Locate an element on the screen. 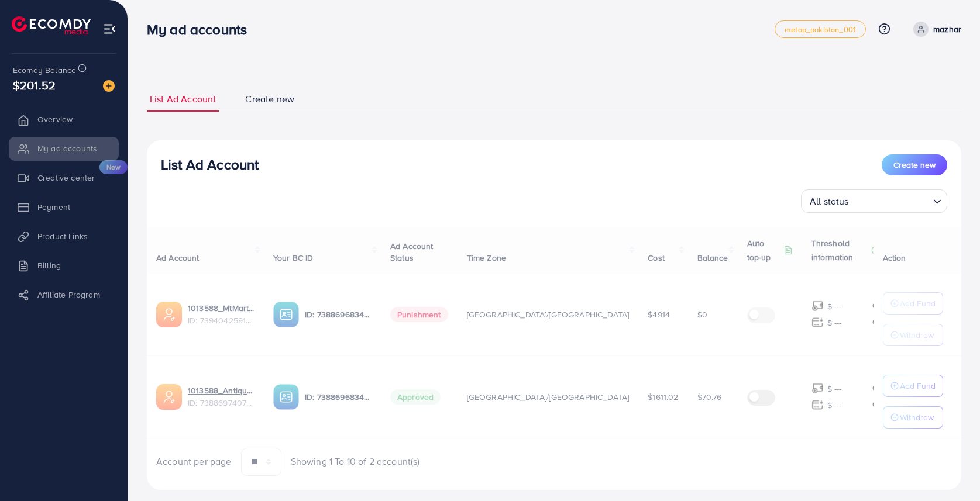  h3: My ad accounts is located at coordinates (201, 29).